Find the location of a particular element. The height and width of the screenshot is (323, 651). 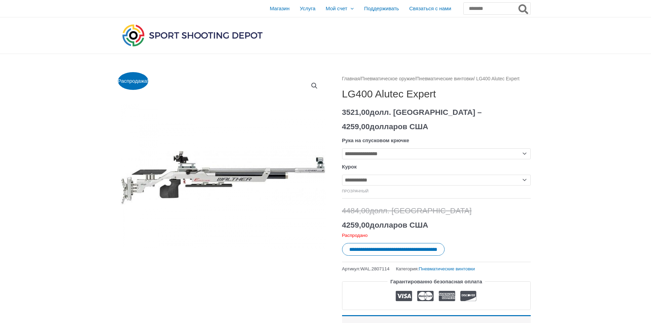

font: / LG400 Alutec Expert is located at coordinates (496, 79).